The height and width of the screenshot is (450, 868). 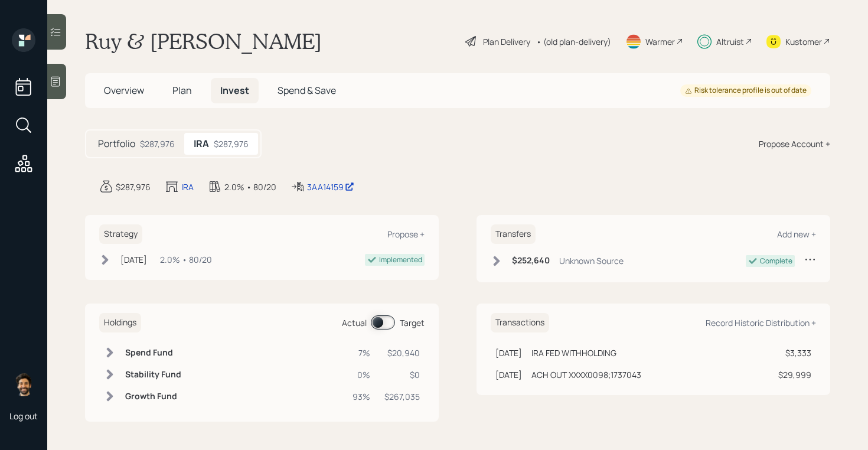 What do you see at coordinates (120, 323) in the screenshot?
I see `h6: Holdings` at bounding box center [120, 323].